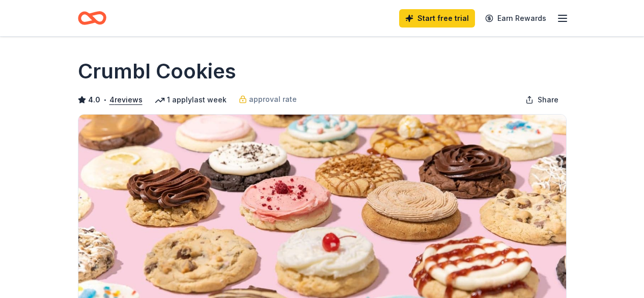 The height and width of the screenshot is (298, 644). I want to click on span: approval rate, so click(273, 99).